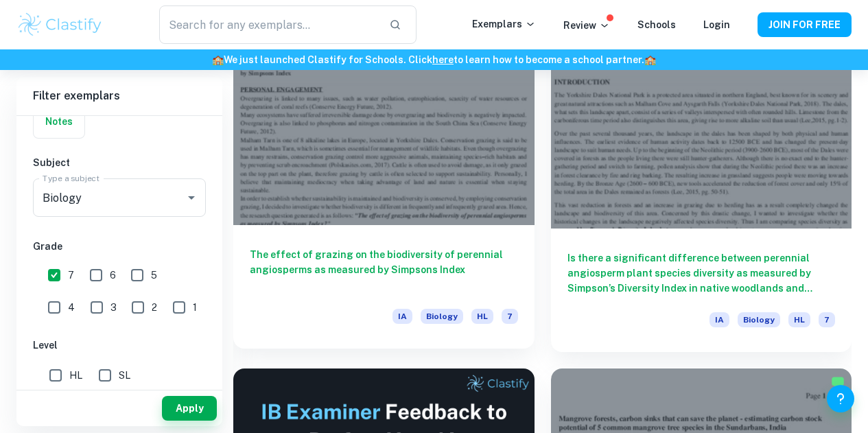 The width and height of the screenshot is (868, 433). Describe the element at coordinates (838, 382) in the screenshot. I see `img: Marked` at that location.